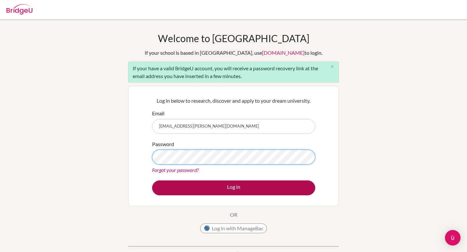 Image resolution: width=467 pixels, height=252 pixels. What do you see at coordinates (233, 215) in the screenshot?
I see `p: OR` at bounding box center [233, 215].